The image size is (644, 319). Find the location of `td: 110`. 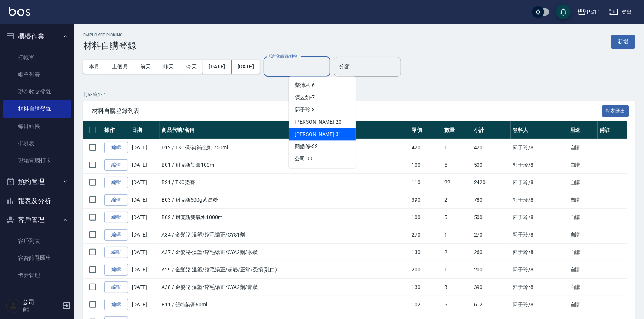

td: 110 is located at coordinates (426, 182).